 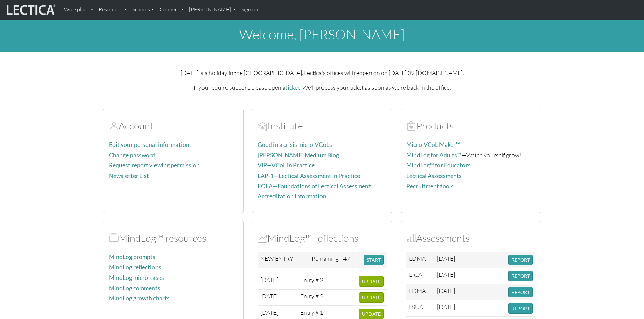 I want to click on a: ViP—VCoL in Practice, so click(x=286, y=165).